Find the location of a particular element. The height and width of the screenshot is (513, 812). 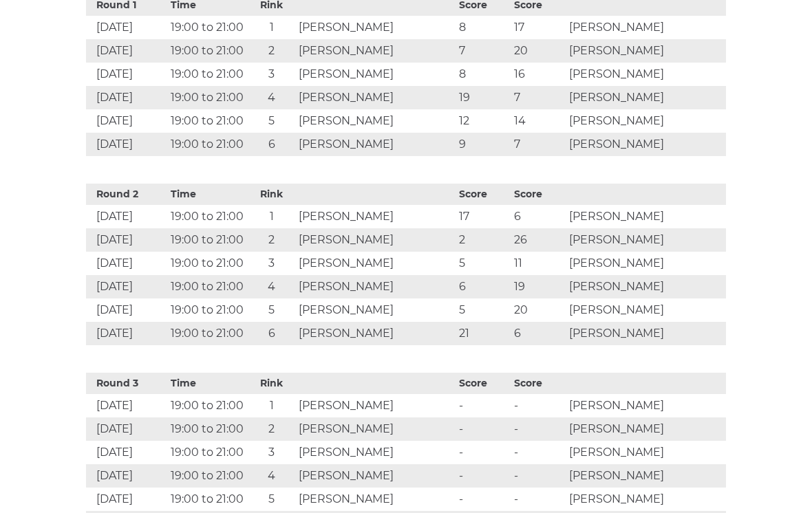

th: Rink is located at coordinates (272, 195).